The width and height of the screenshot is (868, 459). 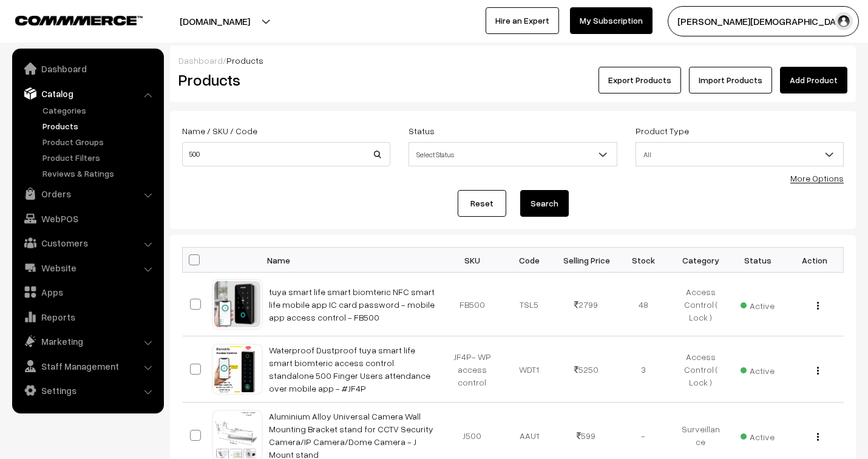 I want to click on a: Add Product, so click(x=814, y=80).